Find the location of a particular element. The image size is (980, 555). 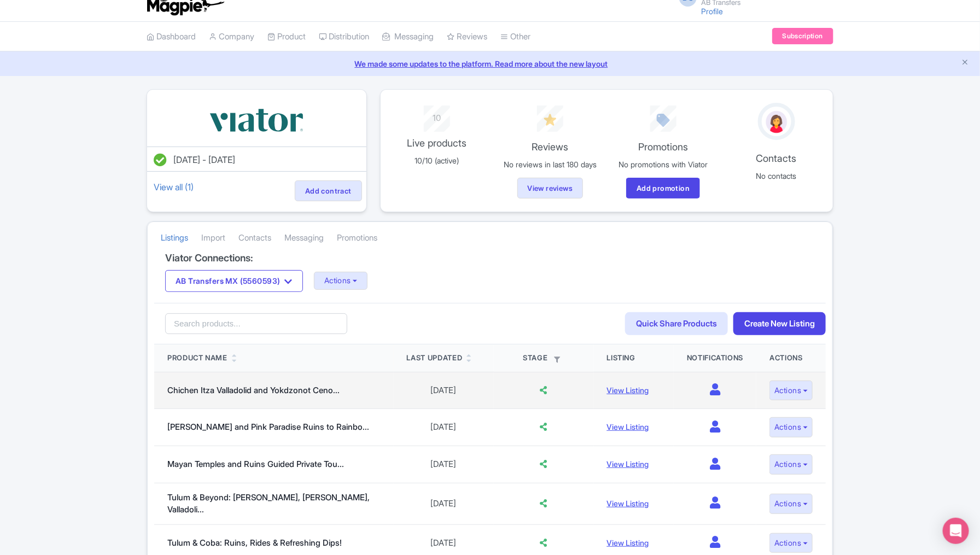

a: Listings is located at coordinates (174, 238).